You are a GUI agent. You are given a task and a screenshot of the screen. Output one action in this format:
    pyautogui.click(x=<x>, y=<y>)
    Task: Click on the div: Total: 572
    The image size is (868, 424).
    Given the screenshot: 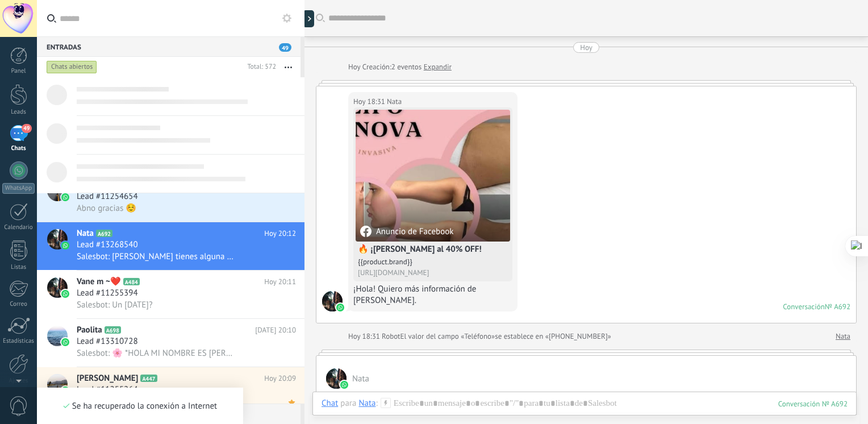 What is the action you would take?
    pyautogui.click(x=259, y=67)
    